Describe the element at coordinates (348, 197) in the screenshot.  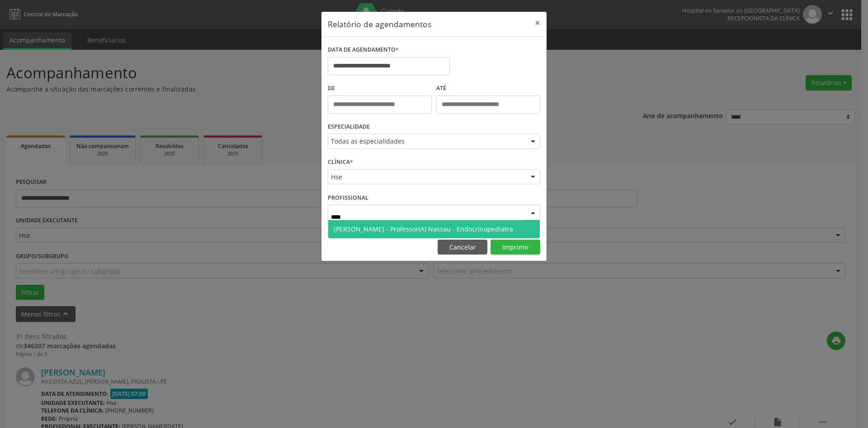
I see `label: PROFISSIONAL` at that location.